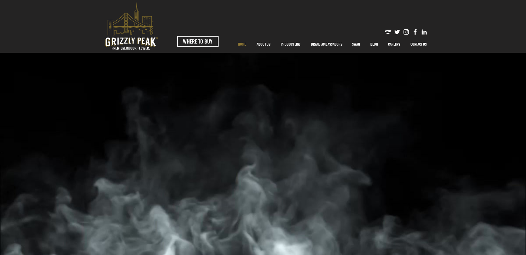  Describe the element at coordinates (419, 44) in the screenshot. I see `a: CONTACT US` at that location.